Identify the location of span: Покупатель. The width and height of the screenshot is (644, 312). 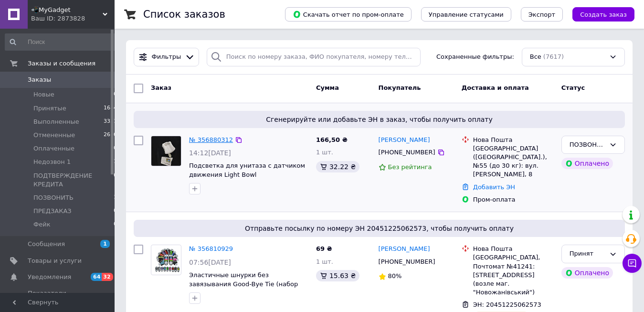
(399, 87).